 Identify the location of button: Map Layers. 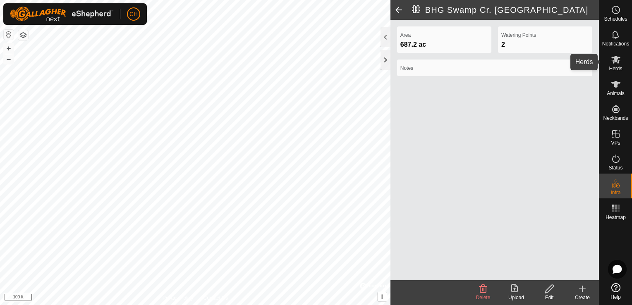
(23, 35).